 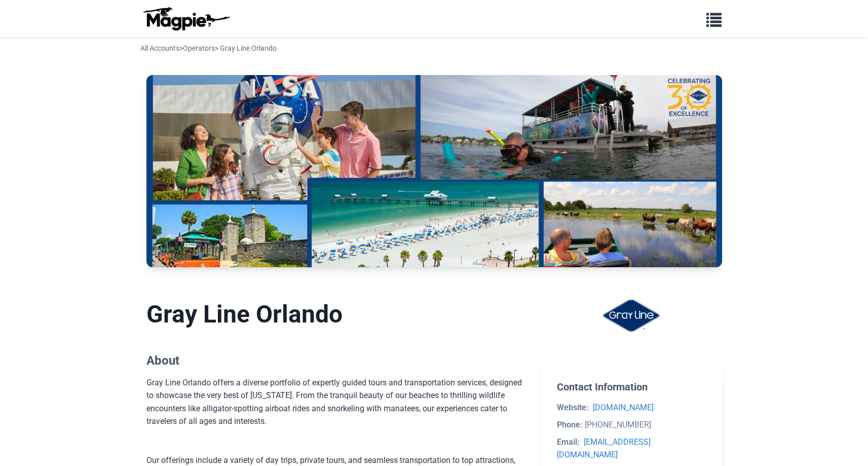 I want to click on img: Gray Line Orlando banner, so click(x=434, y=171).